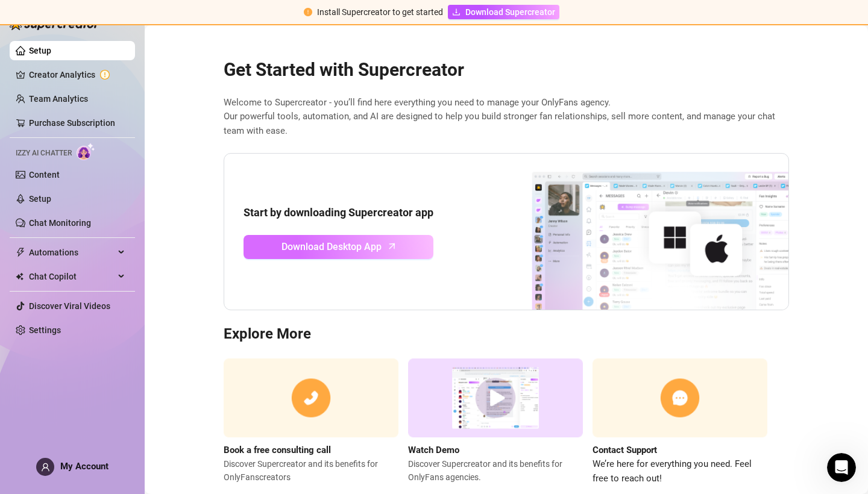 The height and width of the screenshot is (494, 868). I want to click on span: Izzy AI Chatter, so click(43, 153).